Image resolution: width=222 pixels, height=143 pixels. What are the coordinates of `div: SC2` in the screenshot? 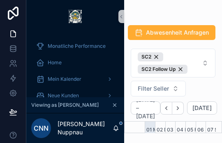 It's located at (151, 57).